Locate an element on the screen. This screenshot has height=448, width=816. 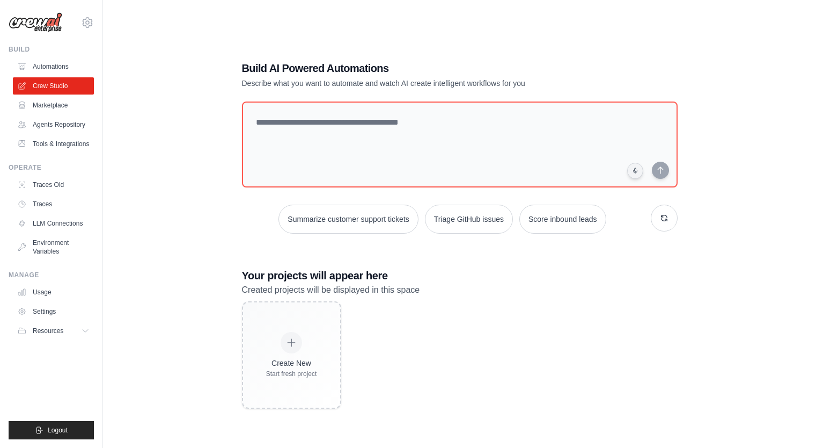
button: Triage GitHub issues is located at coordinates (469, 219).